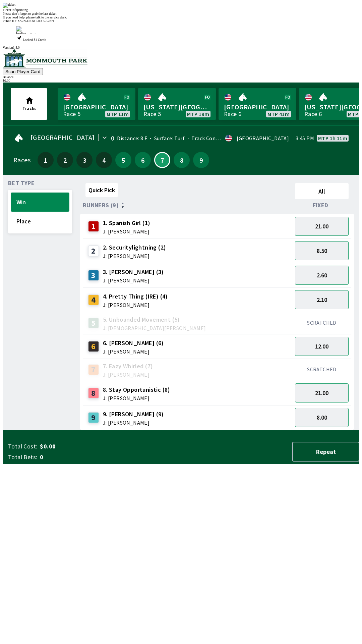  I want to click on span: 12.00, so click(322, 346).